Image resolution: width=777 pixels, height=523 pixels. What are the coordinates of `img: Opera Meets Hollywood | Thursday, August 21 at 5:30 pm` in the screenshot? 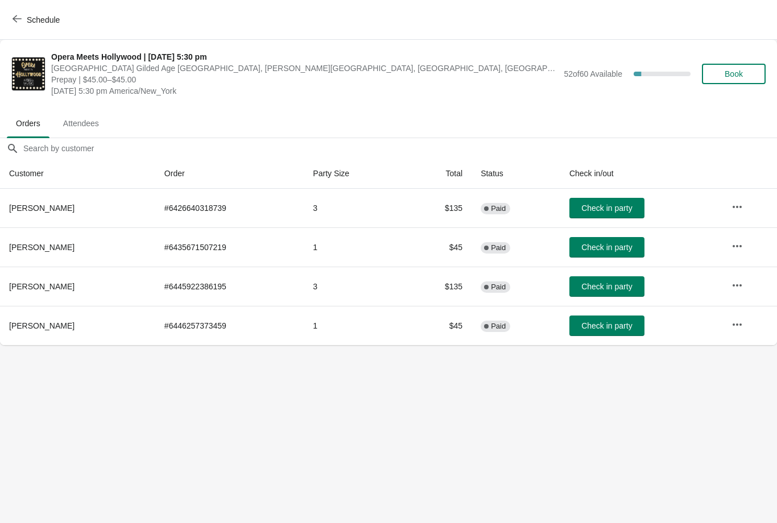 It's located at (28, 74).